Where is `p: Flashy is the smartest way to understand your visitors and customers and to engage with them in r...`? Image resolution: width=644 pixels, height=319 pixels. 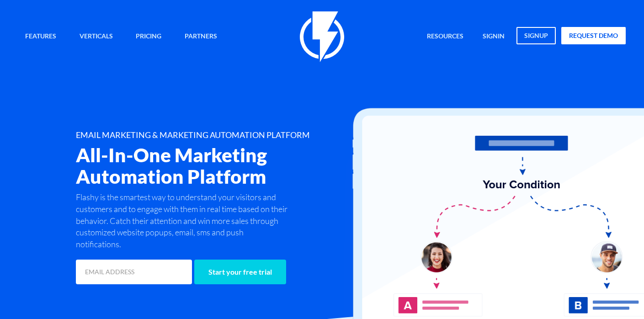
p: Flashy is the smartest way to understand your visitors and customers and to engage with them in r... is located at coordinates (182, 221).